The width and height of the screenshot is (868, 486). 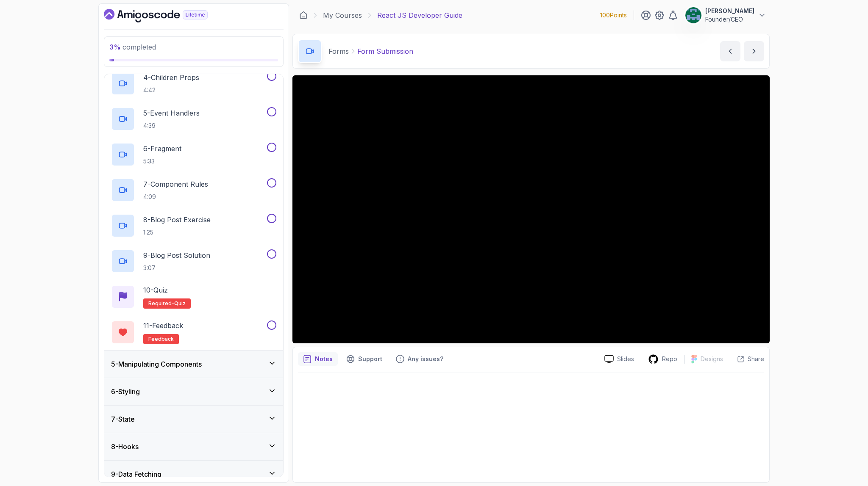 I want to click on p: 8 - Blog Post Exercise, so click(x=176, y=220).